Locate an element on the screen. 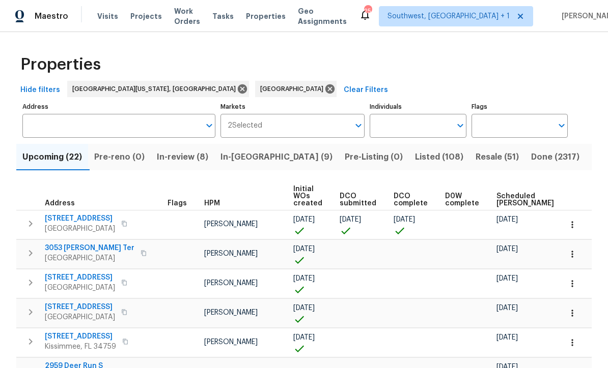 The width and height of the screenshot is (608, 368). span: Hide filters is located at coordinates (40, 90).